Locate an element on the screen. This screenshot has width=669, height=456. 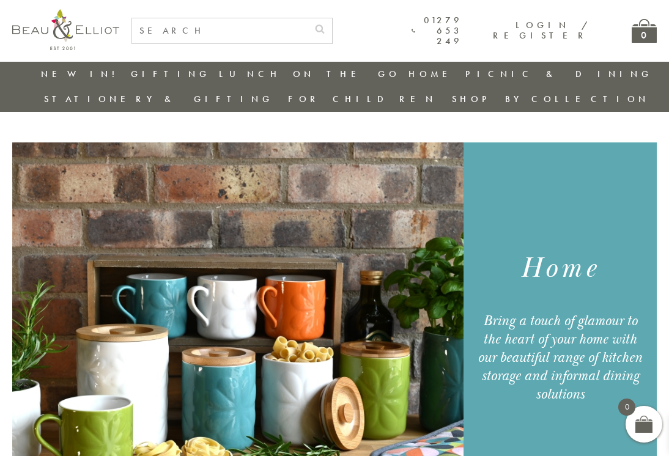
div: Bring a touch of glamour to the heart of your home with our beautiful range of kitchen storage an... is located at coordinates (560, 358).